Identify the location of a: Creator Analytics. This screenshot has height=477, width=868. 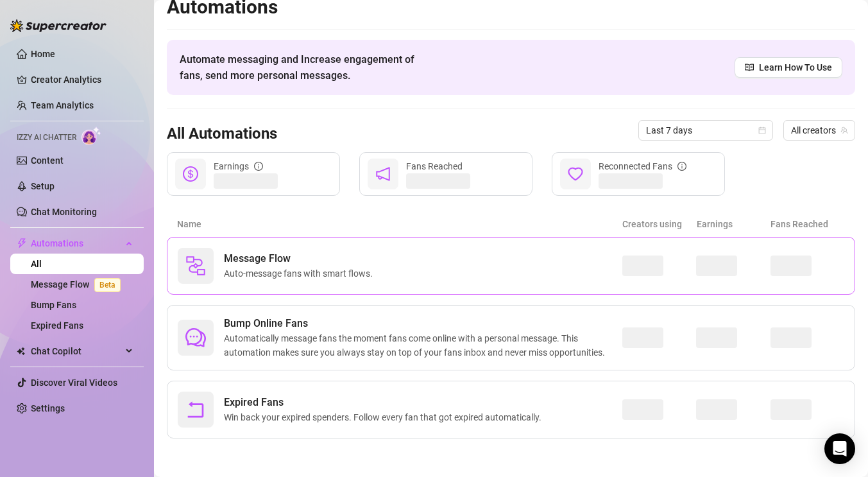
(82, 79).